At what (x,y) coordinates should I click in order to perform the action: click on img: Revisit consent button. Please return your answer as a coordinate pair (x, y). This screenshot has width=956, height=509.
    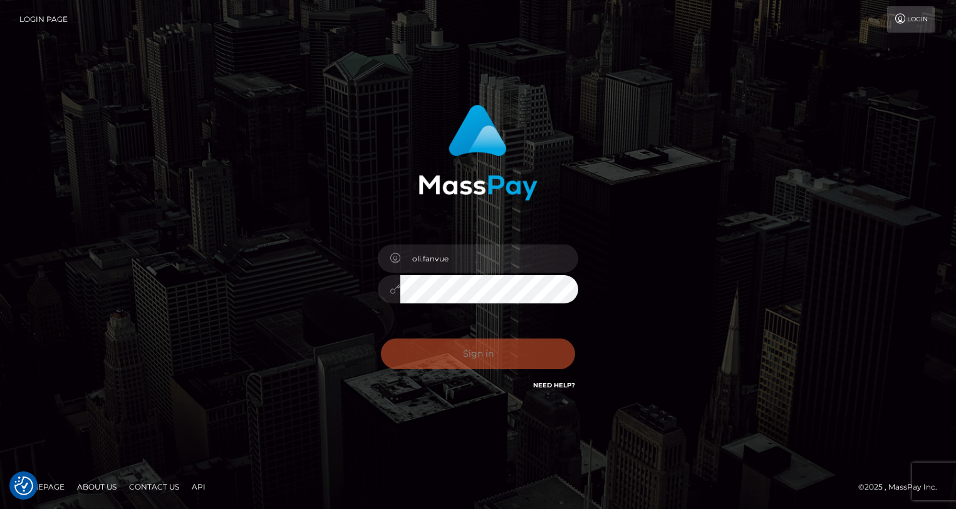
    Looking at the image, I should click on (24, 486).